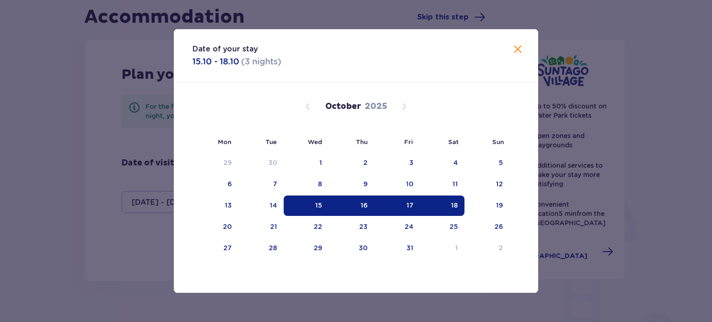 This screenshot has height=322, width=712. I want to click on td: Choose Monday, October 6, 2025 as your check-in date. It’s available., so click(215, 184).